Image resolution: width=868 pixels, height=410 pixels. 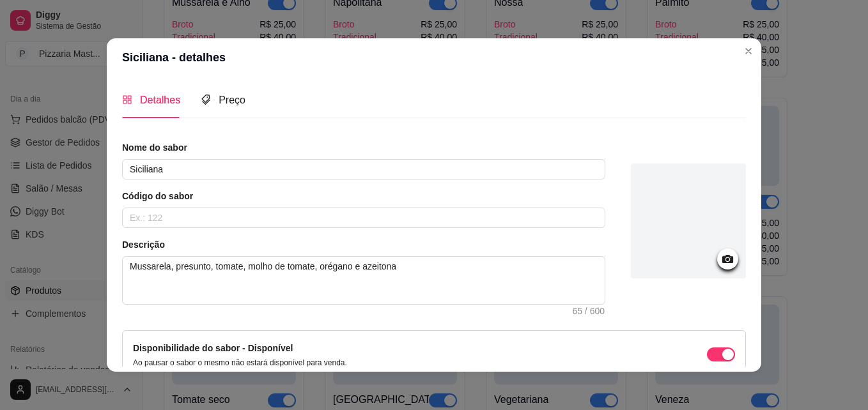 I want to click on span: appstore, so click(x=127, y=100).